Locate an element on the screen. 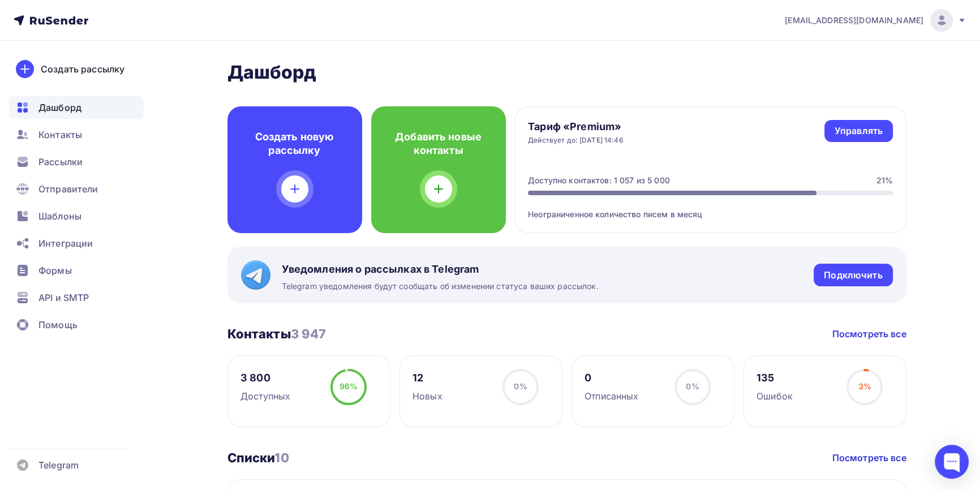 The height and width of the screenshot is (490, 980). span: Telegram is located at coordinates (59, 465).